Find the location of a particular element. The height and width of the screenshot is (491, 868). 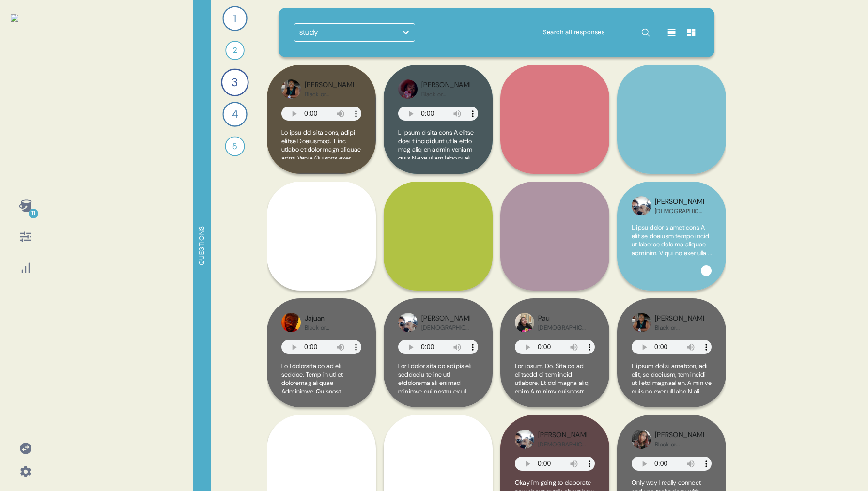

div: 11 is located at coordinates (33, 214).